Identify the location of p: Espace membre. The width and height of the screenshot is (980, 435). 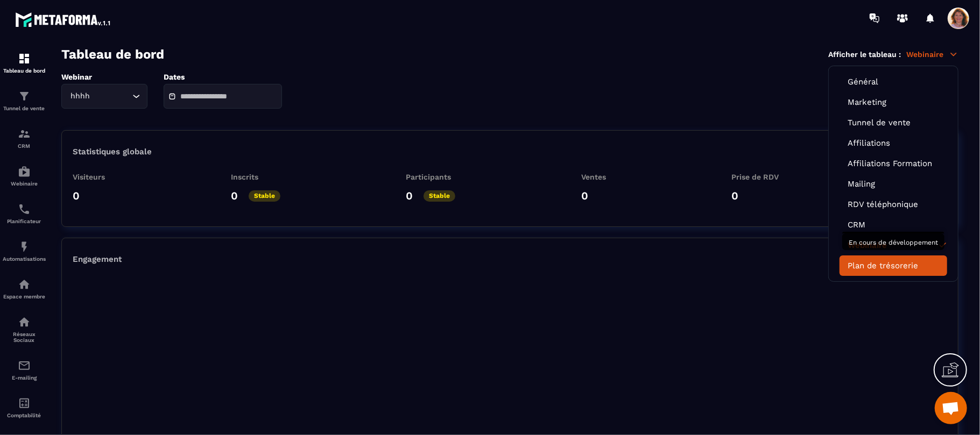
(24, 296).